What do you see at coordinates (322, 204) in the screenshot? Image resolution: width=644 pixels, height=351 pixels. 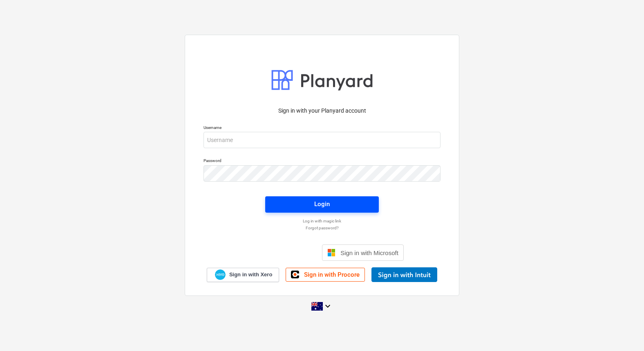 I see `button: Login` at bounding box center [322, 204].